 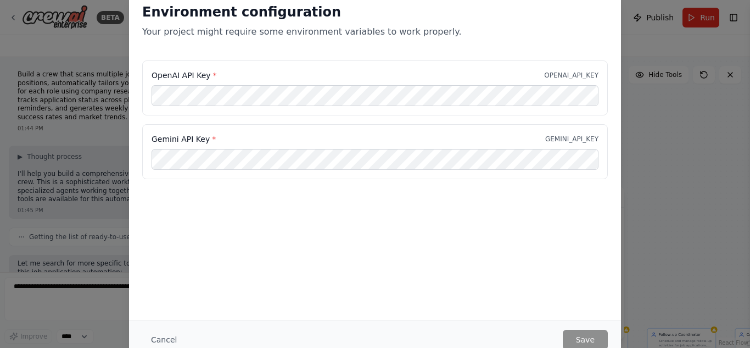 I want to click on h2: Environment configuration, so click(x=375, y=12).